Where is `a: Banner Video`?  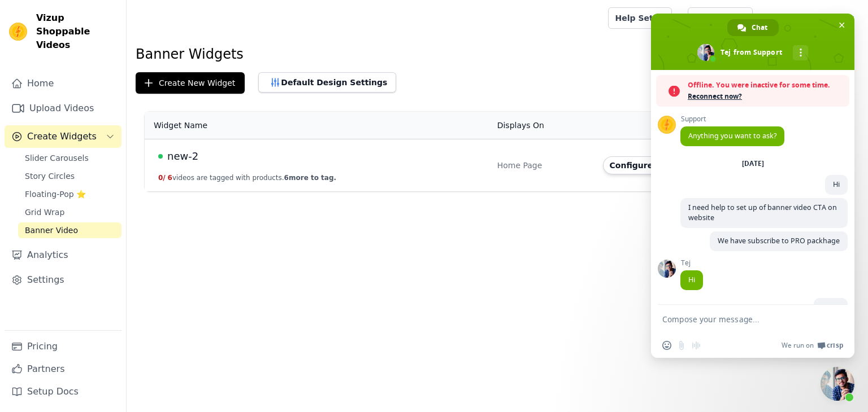
a: Banner Video is located at coordinates (69, 230).